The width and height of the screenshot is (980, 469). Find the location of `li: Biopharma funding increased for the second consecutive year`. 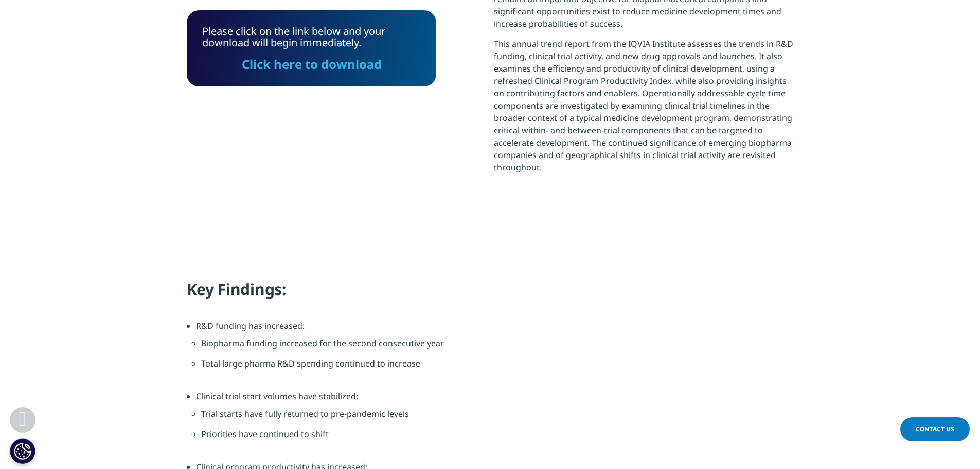

li: Biopharma funding increased for the second consecutive year is located at coordinates (495, 347).